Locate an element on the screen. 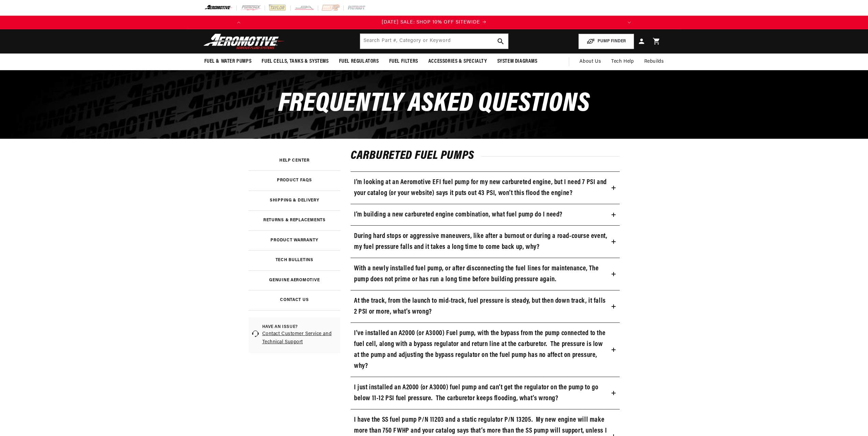 This screenshot has height=436, width=868. a: Contact Us is located at coordinates (295, 300).